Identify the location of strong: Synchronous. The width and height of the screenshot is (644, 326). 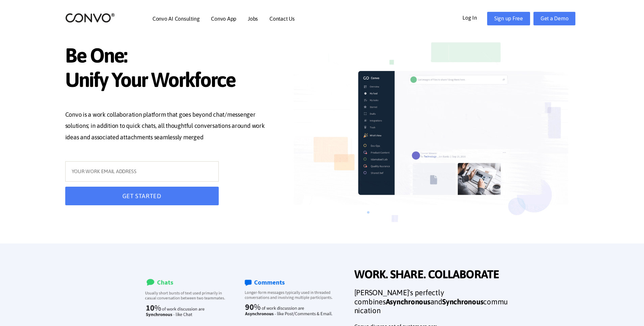
(462, 302).